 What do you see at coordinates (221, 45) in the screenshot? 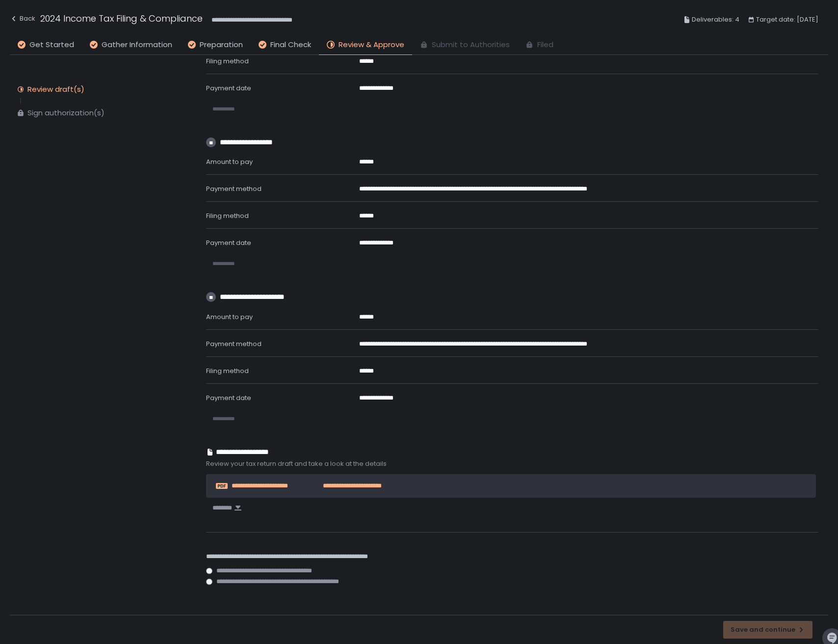
I see `span: Preparation` at bounding box center [221, 45].